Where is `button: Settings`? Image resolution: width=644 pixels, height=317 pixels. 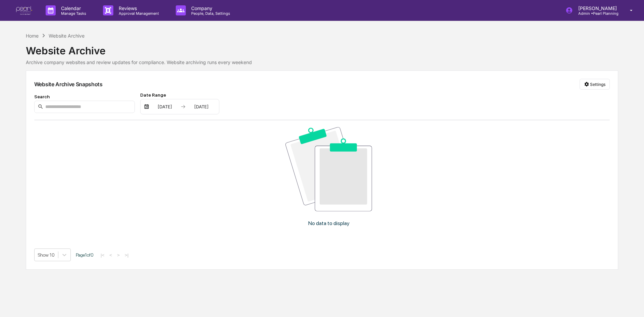 button: Settings is located at coordinates (595, 84).